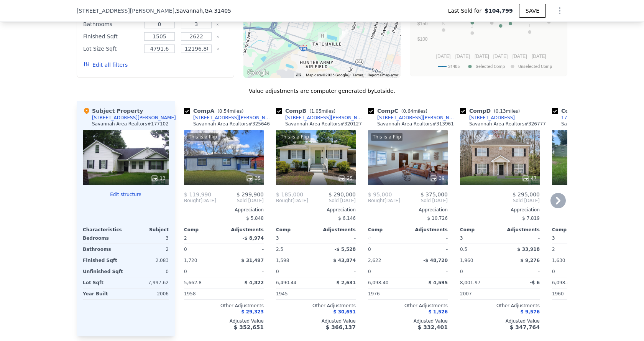 Image resolution: width=644 pixels, height=341 pixels. Describe the element at coordinates (530, 312) in the screenshot. I see `span: $ 9,576` at that location.